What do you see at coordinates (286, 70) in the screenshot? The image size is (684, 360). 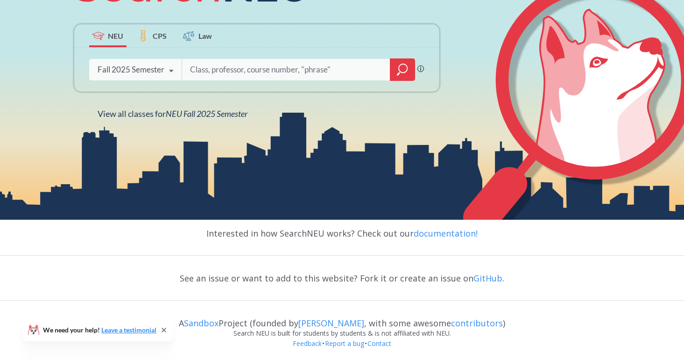 I see `input: Class, professor, course number, "phrase"` at bounding box center [286, 70].